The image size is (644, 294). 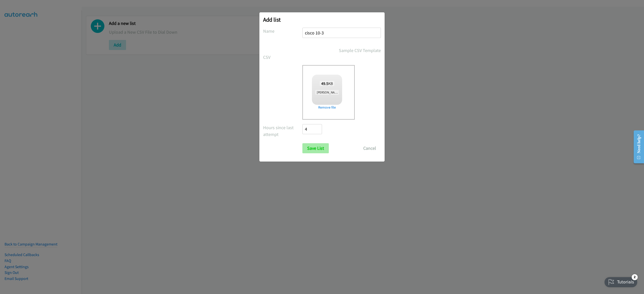 What do you see at coordinates (19, 10) in the screenshot?
I see `button: Checklist, Tutorials, 2 incomplete tasks` at bounding box center [19, 10].